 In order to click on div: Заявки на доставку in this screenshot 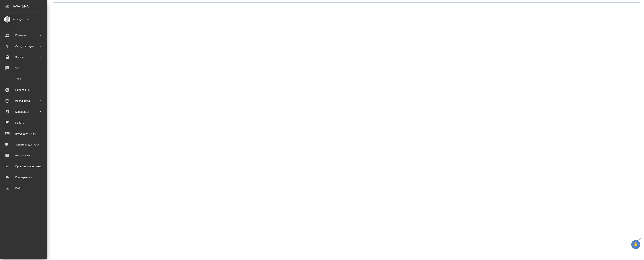, I will do `click(24, 145)`.